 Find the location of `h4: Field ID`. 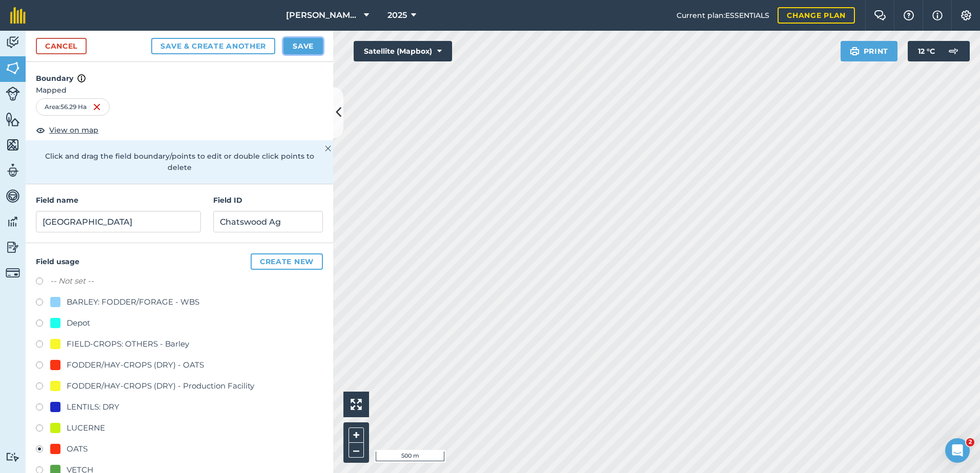

h4: Field ID is located at coordinates (268, 200).